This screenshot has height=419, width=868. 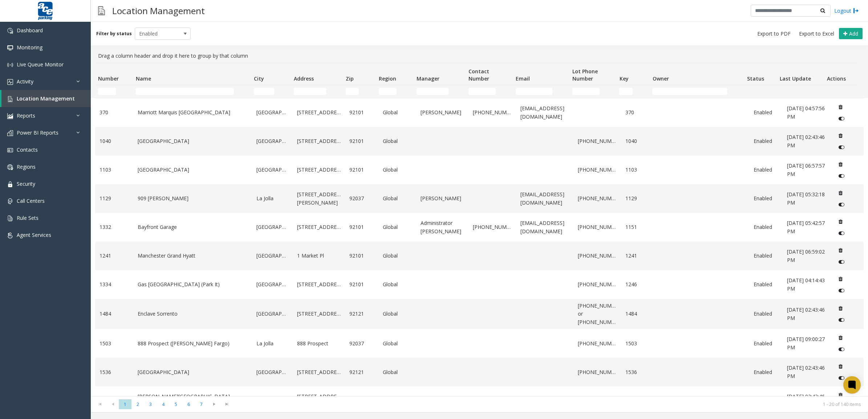 I want to click on th: Status, so click(x=760, y=74).